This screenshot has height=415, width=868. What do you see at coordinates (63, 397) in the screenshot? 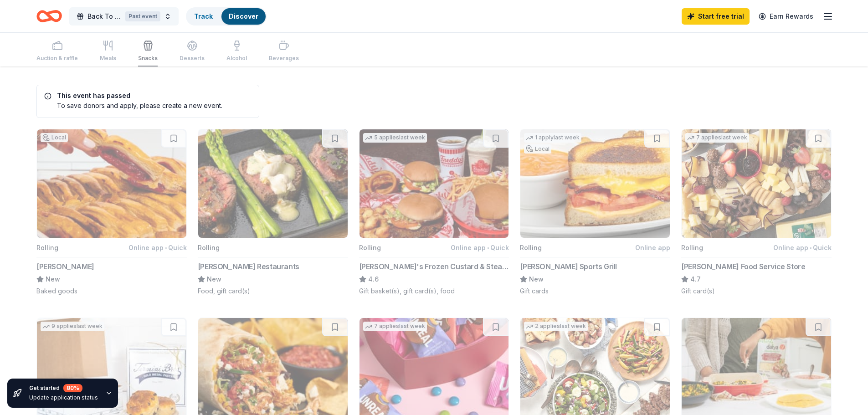
I see `div: Update application status` at bounding box center [63, 397].